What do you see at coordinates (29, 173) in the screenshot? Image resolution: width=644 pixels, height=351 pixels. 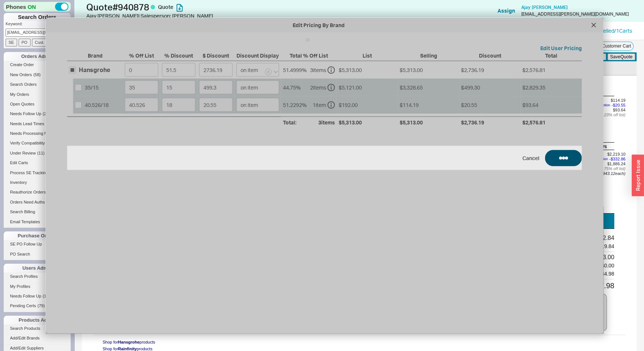 I see `span: Process SE Tracking` at bounding box center [29, 173].